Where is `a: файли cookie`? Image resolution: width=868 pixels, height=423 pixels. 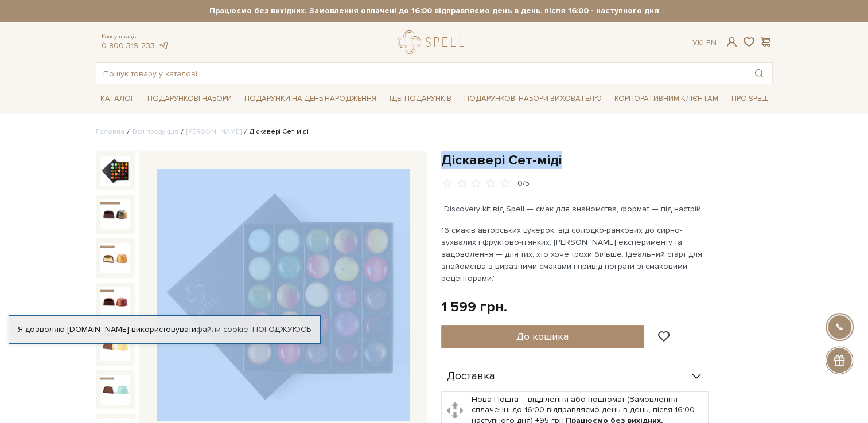
a: файли cookie is located at coordinates (222, 329).